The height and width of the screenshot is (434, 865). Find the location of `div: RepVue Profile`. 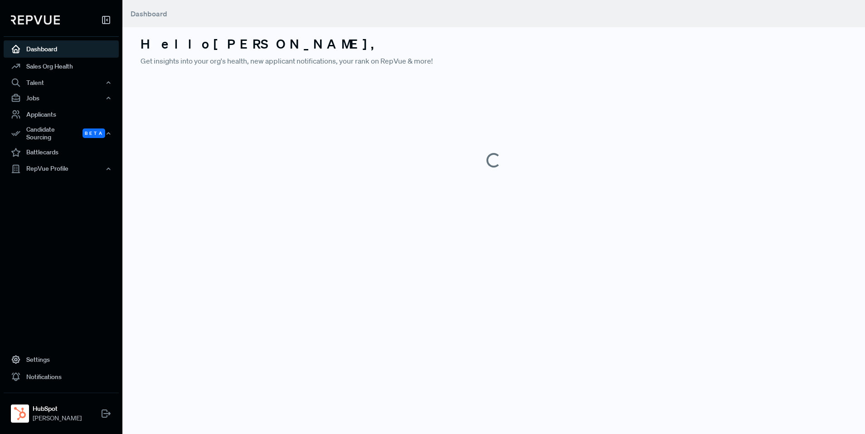

div: RepVue Profile is located at coordinates (61, 169).